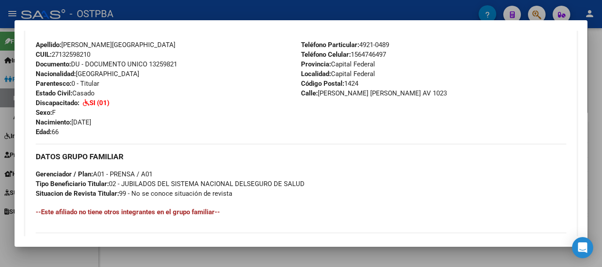  Describe the element at coordinates (45, 113) in the screenshot. I see `span: F` at that location.